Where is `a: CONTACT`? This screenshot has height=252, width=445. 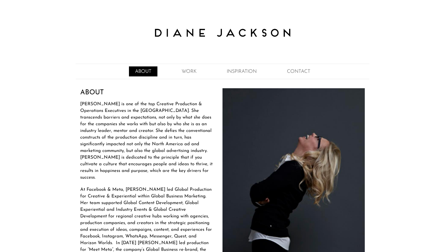
a: CONTACT is located at coordinates (299, 71).